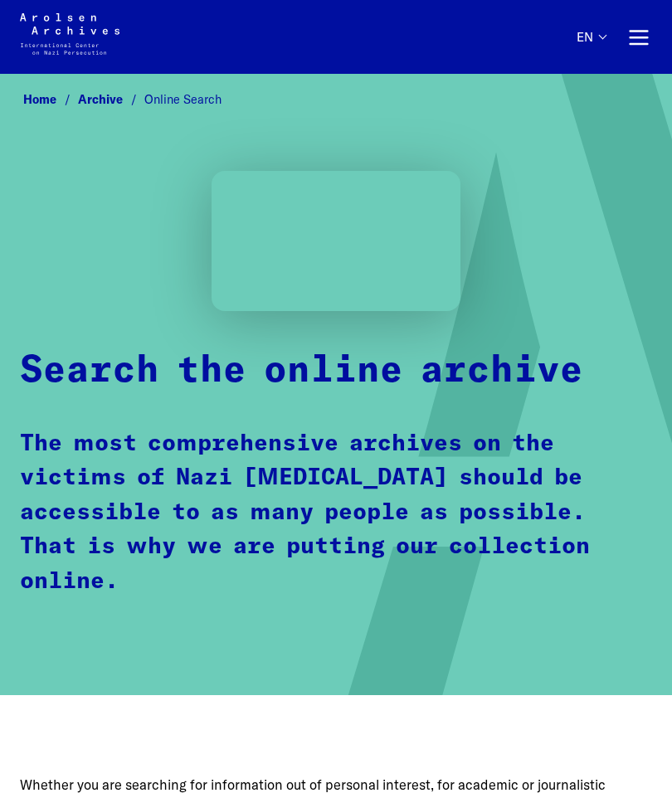 The height and width of the screenshot is (793, 672). What do you see at coordinates (614, 36) in the screenshot?
I see `nav: Primary` at bounding box center [614, 36].